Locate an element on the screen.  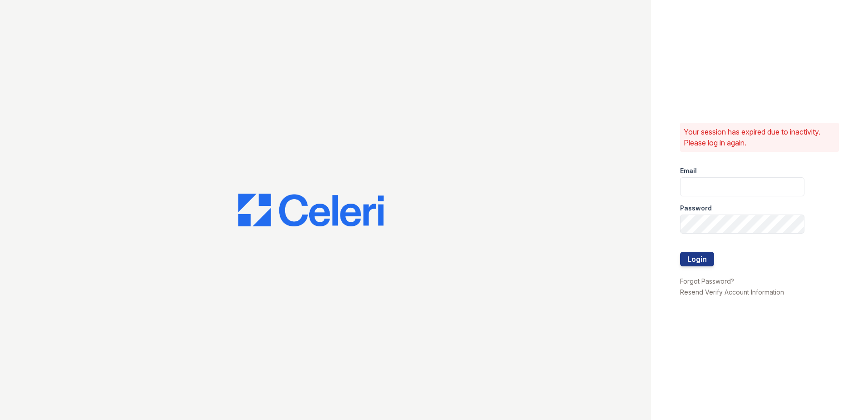
label: Email is located at coordinates (689, 170).